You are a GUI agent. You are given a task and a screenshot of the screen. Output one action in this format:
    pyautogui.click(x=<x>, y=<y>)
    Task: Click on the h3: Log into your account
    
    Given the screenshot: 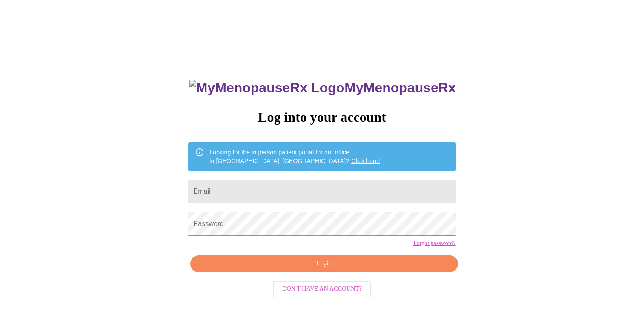 What is the action you would take?
    pyautogui.click(x=321, y=117)
    